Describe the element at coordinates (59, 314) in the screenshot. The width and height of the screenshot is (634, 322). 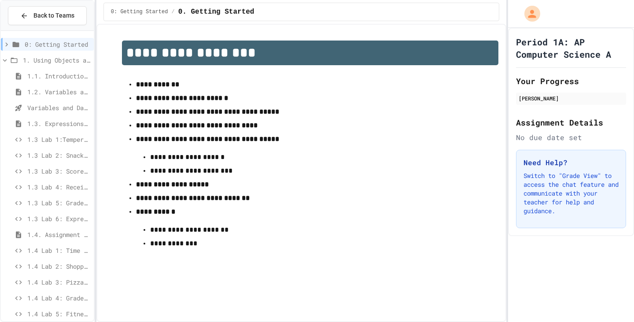
I see `span: 1.4 Lab 5: Fitness Tracker Debugger` at that location.